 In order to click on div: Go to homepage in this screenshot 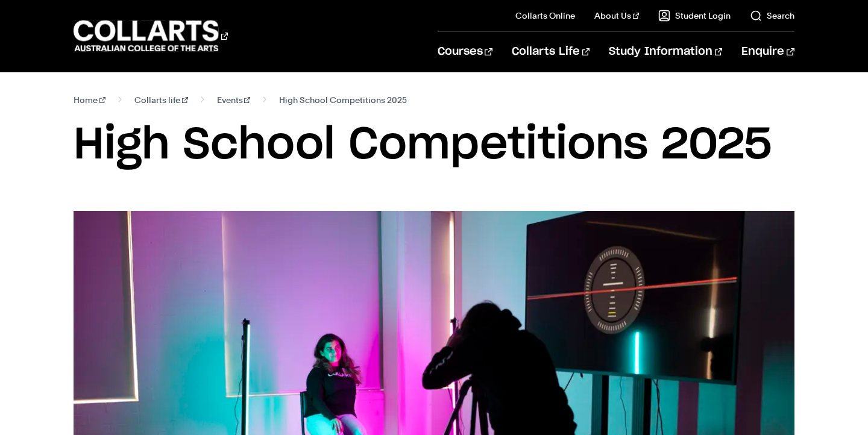, I will do `click(151, 36)`.